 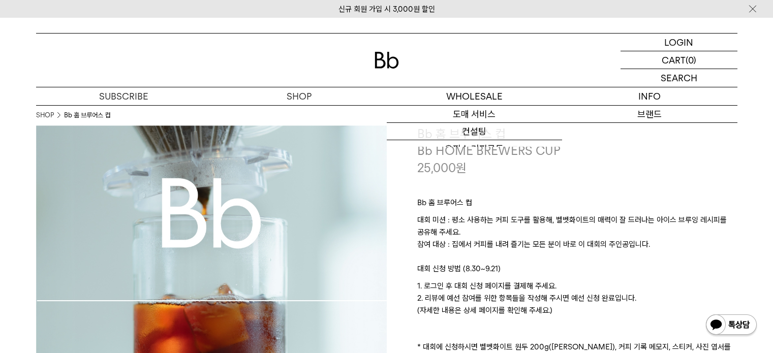 What do you see at coordinates (461, 168) in the screenshot?
I see `span: 원` at bounding box center [461, 168].